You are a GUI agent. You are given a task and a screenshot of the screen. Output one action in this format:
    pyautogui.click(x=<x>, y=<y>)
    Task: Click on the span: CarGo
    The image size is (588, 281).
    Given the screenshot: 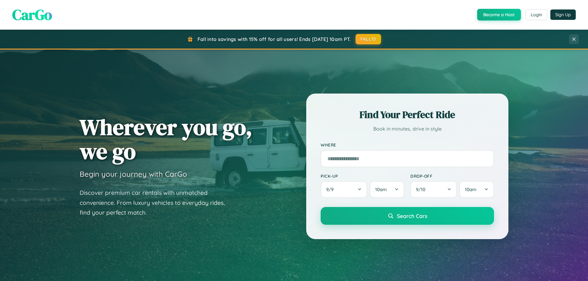 What is the action you would take?
    pyautogui.click(x=32, y=15)
    